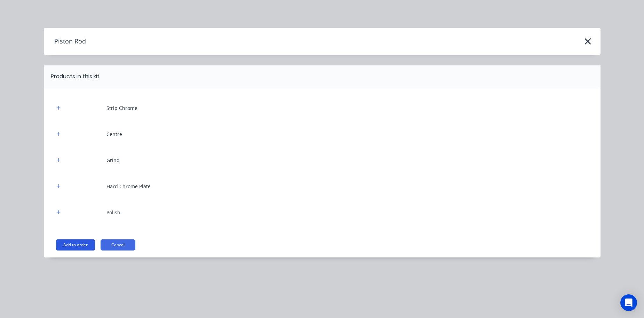 The width and height of the screenshot is (644, 318). I want to click on div: Centre, so click(114, 134).